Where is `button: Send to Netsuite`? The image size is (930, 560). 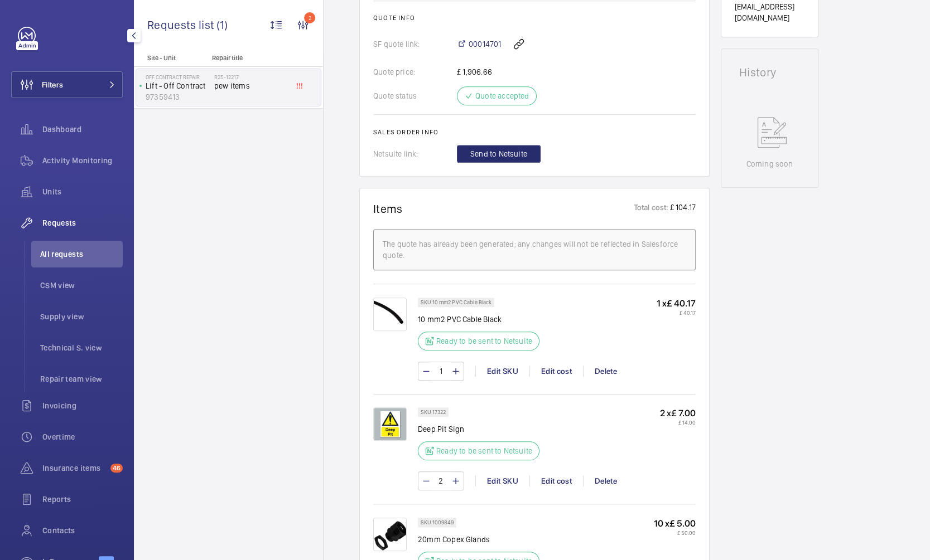 button: Send to Netsuite is located at coordinates (499, 154).